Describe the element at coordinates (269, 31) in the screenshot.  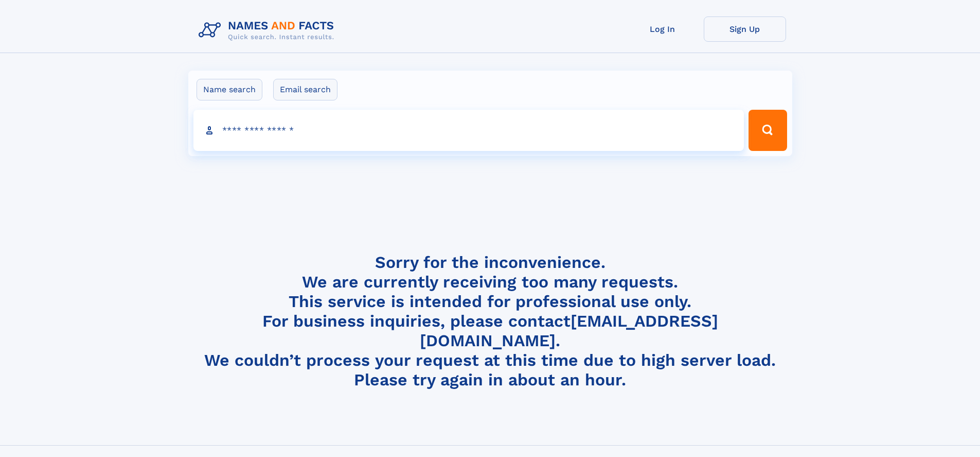
I see `img: Logo Names and Facts` at that location.